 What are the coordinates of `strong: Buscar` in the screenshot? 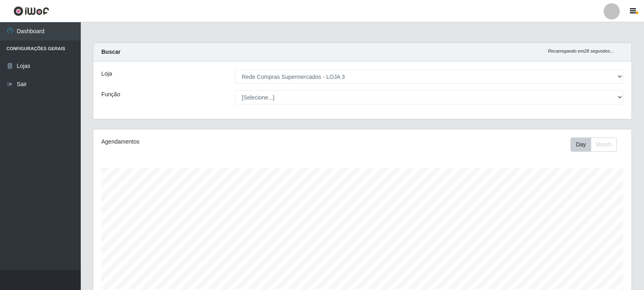 It's located at (111, 52).